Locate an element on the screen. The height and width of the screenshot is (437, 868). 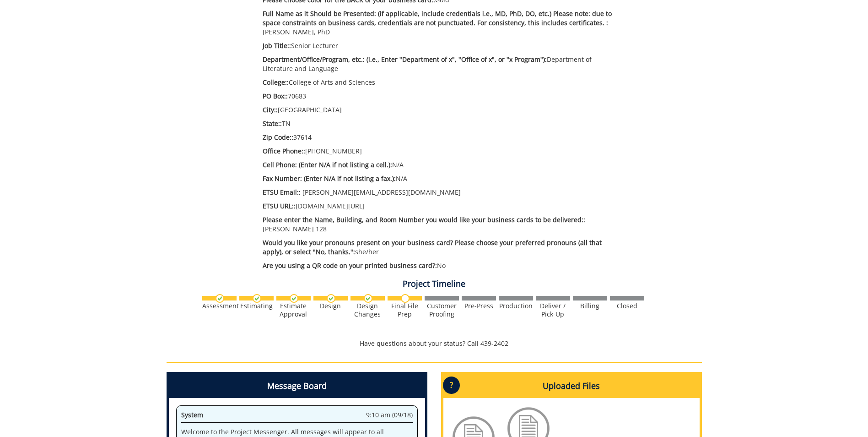
span: City:: is located at coordinates (270, 109).